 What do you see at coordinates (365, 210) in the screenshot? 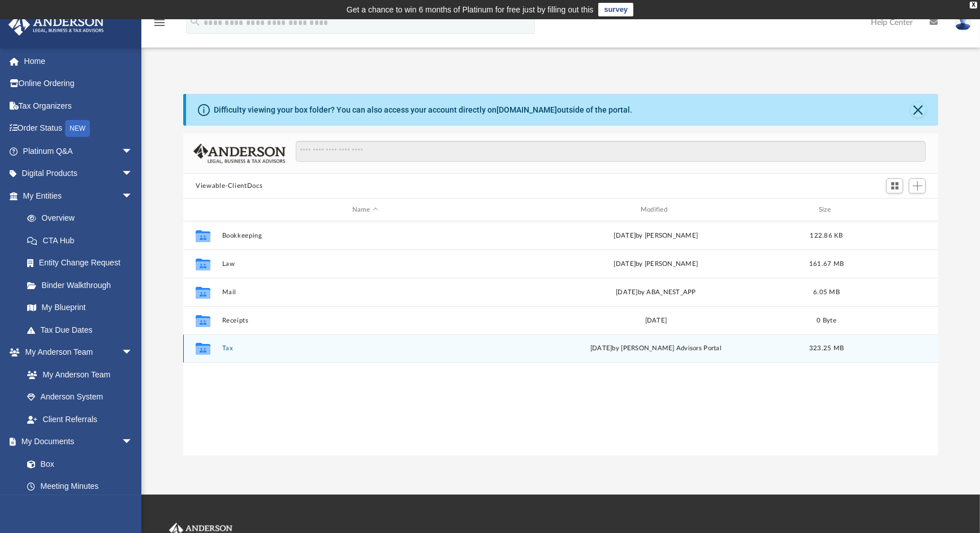
I see `div: Name` at bounding box center [365, 210].